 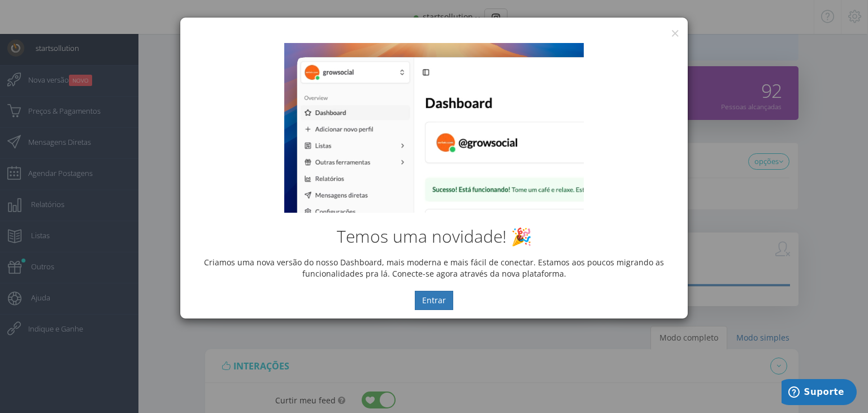 What do you see at coordinates (434, 128) in the screenshot?
I see `img: New Dashboard` at bounding box center [434, 128].